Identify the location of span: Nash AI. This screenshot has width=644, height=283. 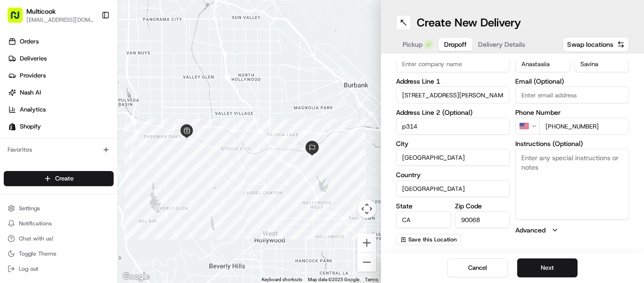
(31, 92).